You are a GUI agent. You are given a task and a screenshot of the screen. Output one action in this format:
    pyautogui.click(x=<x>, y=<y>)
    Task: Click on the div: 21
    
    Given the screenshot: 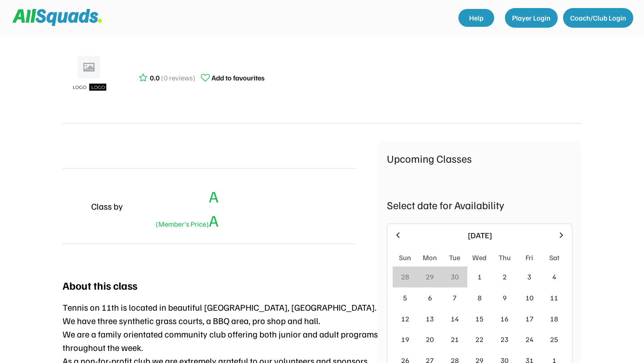 What is the action you would take?
    pyautogui.click(x=455, y=339)
    